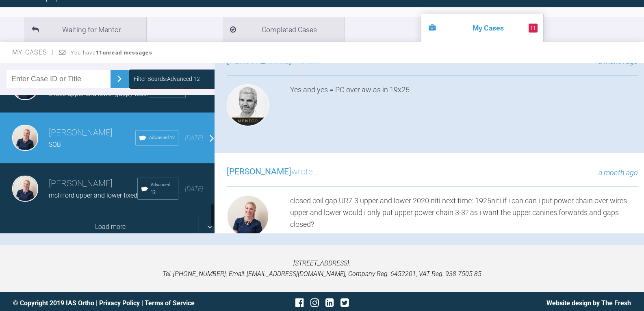 The height and width of the screenshot is (311, 644). Describe the element at coordinates (284, 29) in the screenshot. I see `li: Completed Cases` at that location.